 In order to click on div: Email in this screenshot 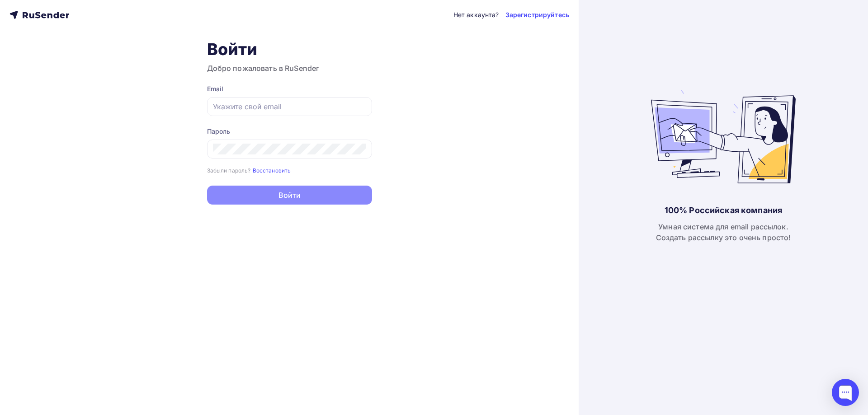, I will do `click(290, 89)`.